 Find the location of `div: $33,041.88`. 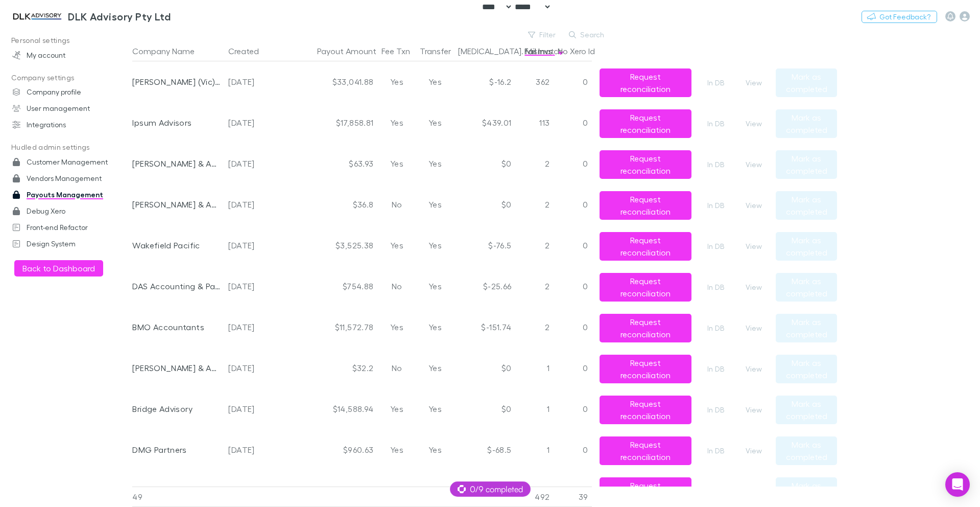

div: $33,041.88 is located at coordinates (331, 82).